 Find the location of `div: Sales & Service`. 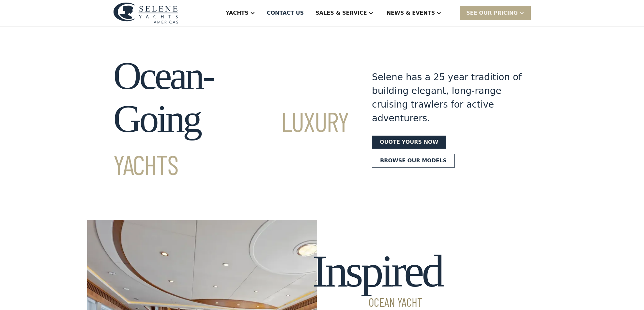

div: Sales & Service is located at coordinates (341, 13).